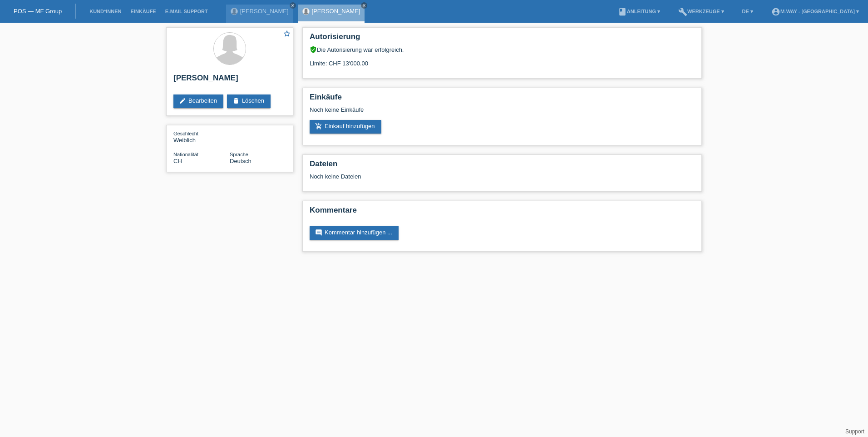 This screenshot has height=437, width=868. I want to click on div: Noch keine Einkäufe, so click(502, 113).